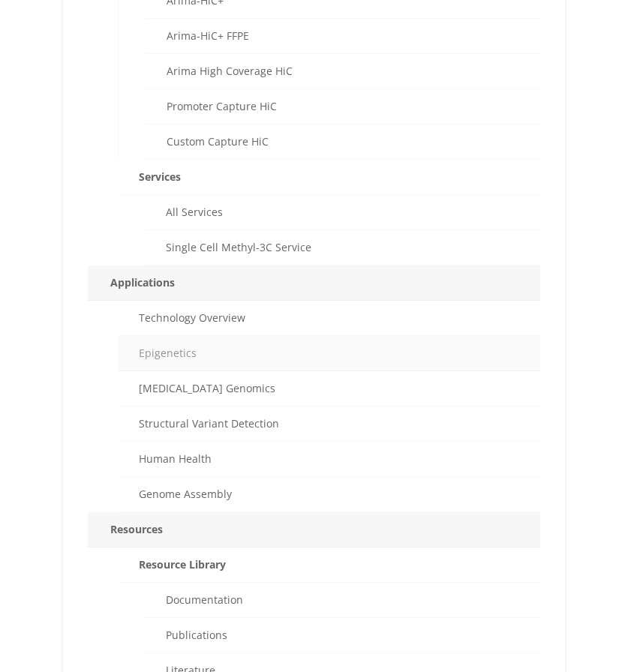  Describe the element at coordinates (342, 600) in the screenshot. I see `a: Documentation` at that location.